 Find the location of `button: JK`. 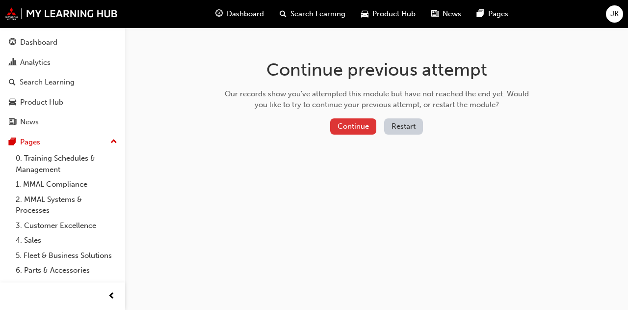

button: JK is located at coordinates (615, 14).